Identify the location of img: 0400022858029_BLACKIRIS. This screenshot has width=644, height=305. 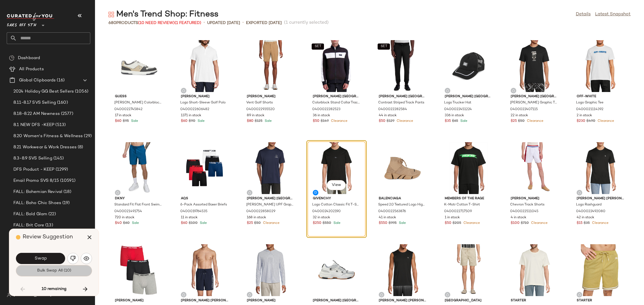
(271, 168).